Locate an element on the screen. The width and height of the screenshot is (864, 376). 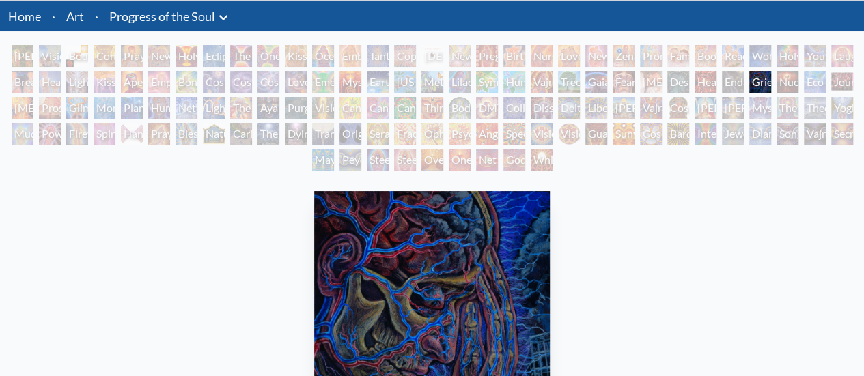
div: Third Eye Tears of Joy is located at coordinates (432, 108).